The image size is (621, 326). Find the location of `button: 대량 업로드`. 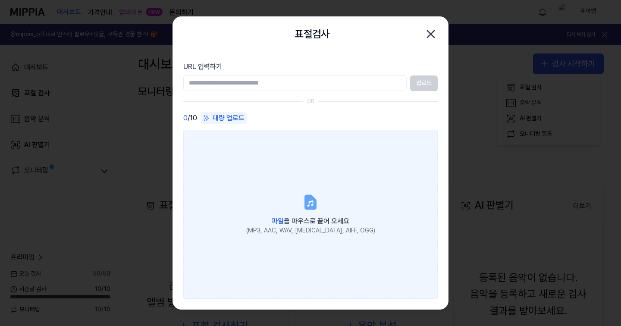

button: 대량 업로드 is located at coordinates (224, 118).